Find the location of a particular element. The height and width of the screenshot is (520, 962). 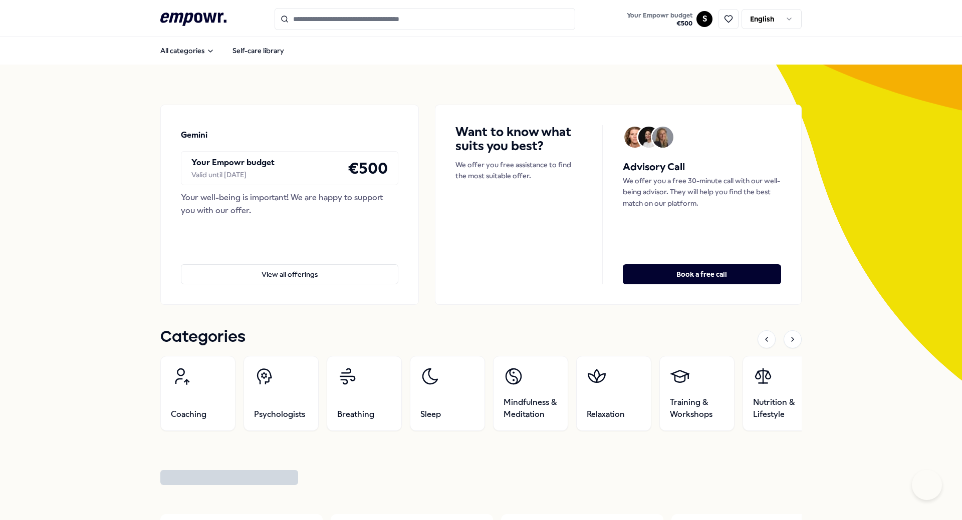

a: Relaxation is located at coordinates (613, 394).